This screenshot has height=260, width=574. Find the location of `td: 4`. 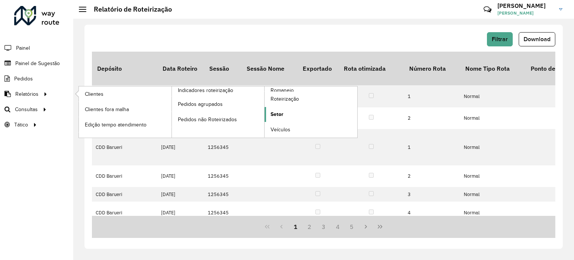

td: 4 is located at coordinates (432, 212).